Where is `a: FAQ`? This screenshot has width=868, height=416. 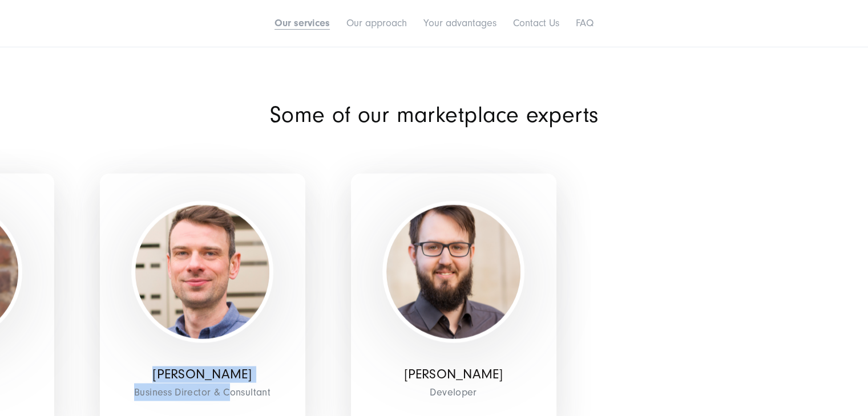 a: FAQ is located at coordinates (585, 23).